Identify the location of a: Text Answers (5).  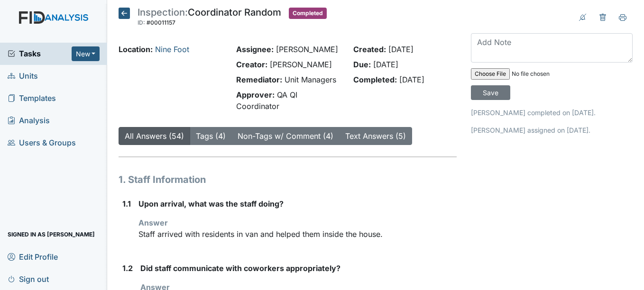
(375, 136).